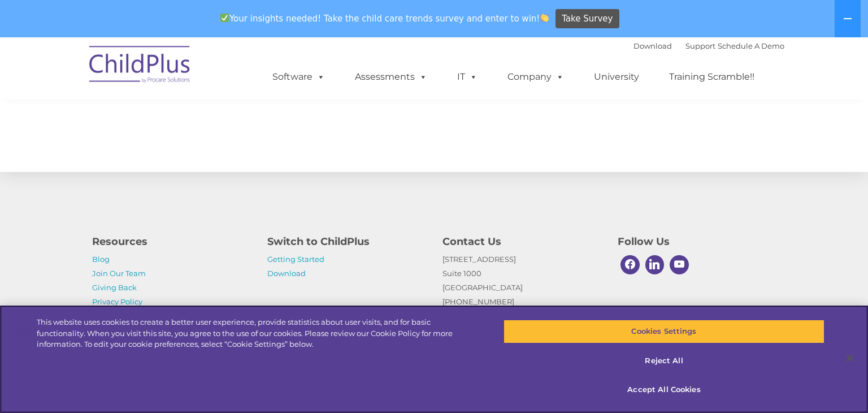 The image size is (868, 413). What do you see at coordinates (346, 242) in the screenshot?
I see `h4: Switch to ChildPlus` at bounding box center [346, 242].